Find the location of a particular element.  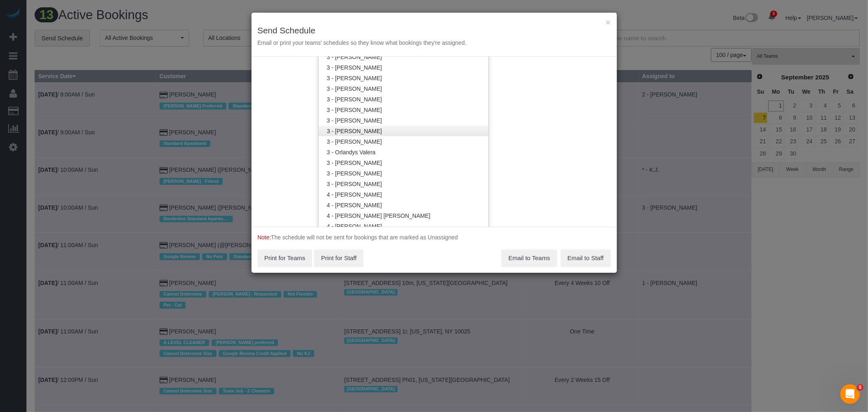

button: Email to Teams is located at coordinates (529, 258).